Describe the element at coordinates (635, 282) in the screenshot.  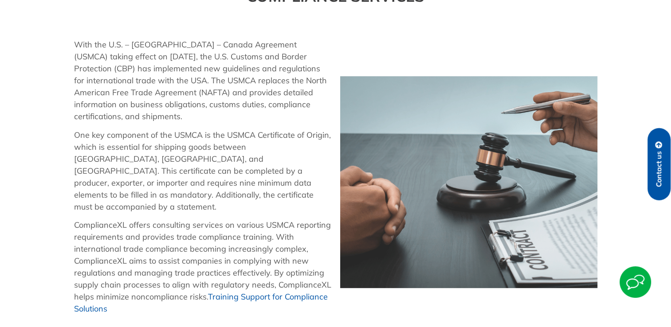
I see `img: Start Chat` at that location.